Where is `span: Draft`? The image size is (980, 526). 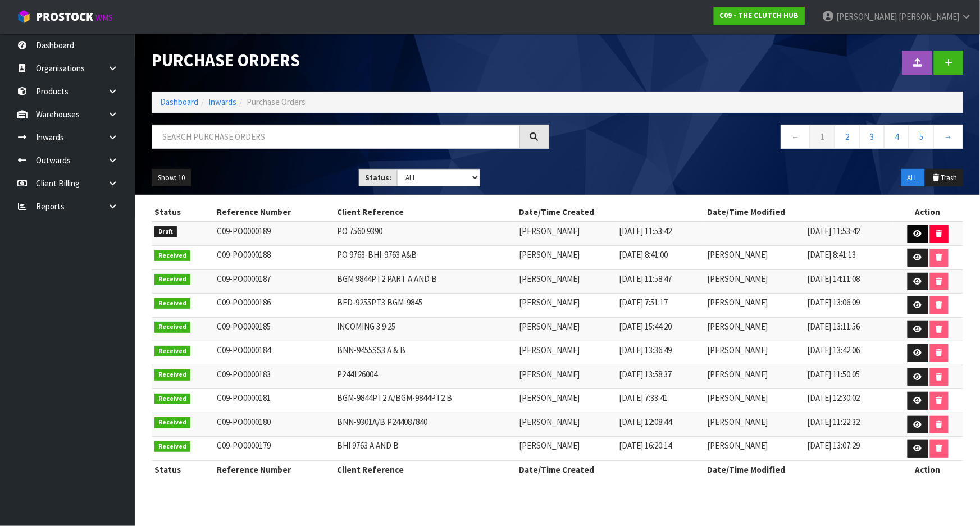 span: Draft is located at coordinates (165, 232).